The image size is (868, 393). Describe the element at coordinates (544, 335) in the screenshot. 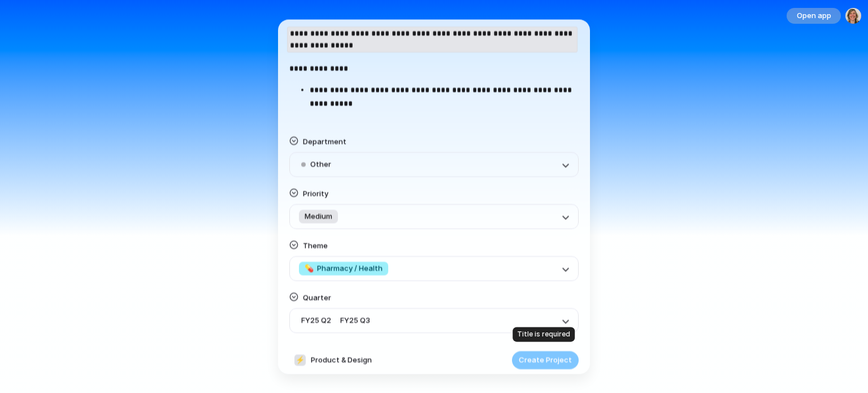

I see `div: Title is required` at that location.